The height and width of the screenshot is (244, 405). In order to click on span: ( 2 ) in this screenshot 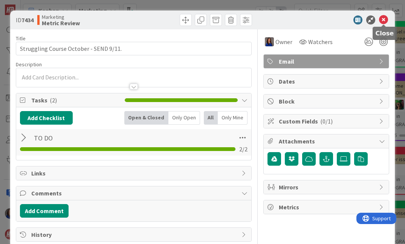, I will do `click(53, 100)`.